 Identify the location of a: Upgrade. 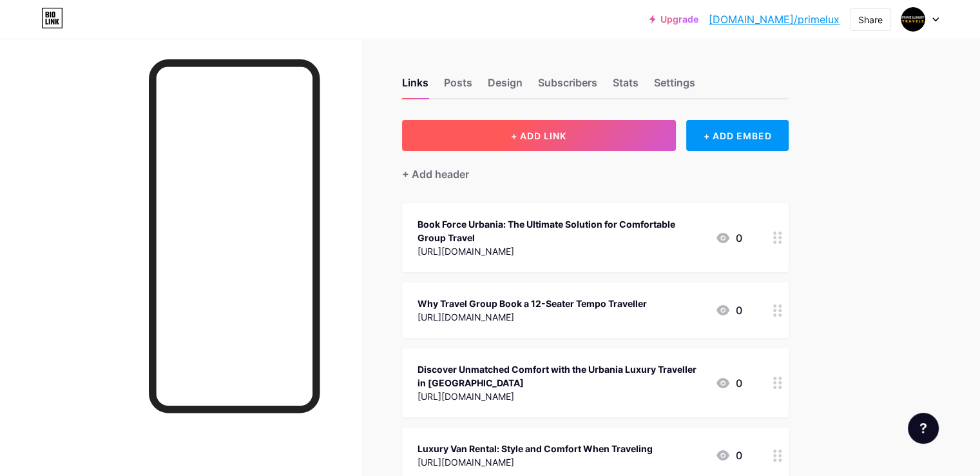
(674, 19).